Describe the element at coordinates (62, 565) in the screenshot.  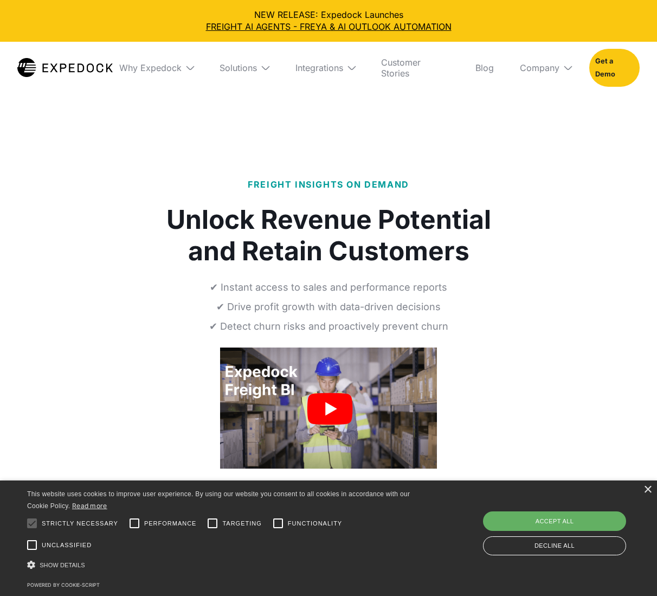
I see `span: Show details` at that location.